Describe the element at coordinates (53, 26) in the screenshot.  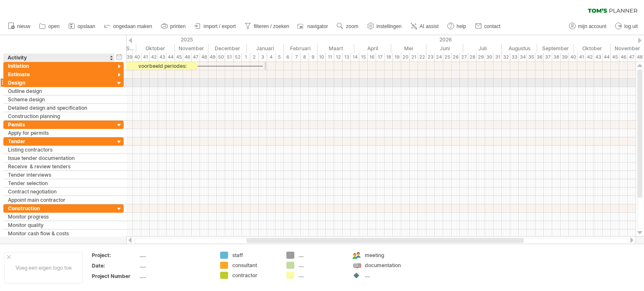
I see `span: open` at that location.